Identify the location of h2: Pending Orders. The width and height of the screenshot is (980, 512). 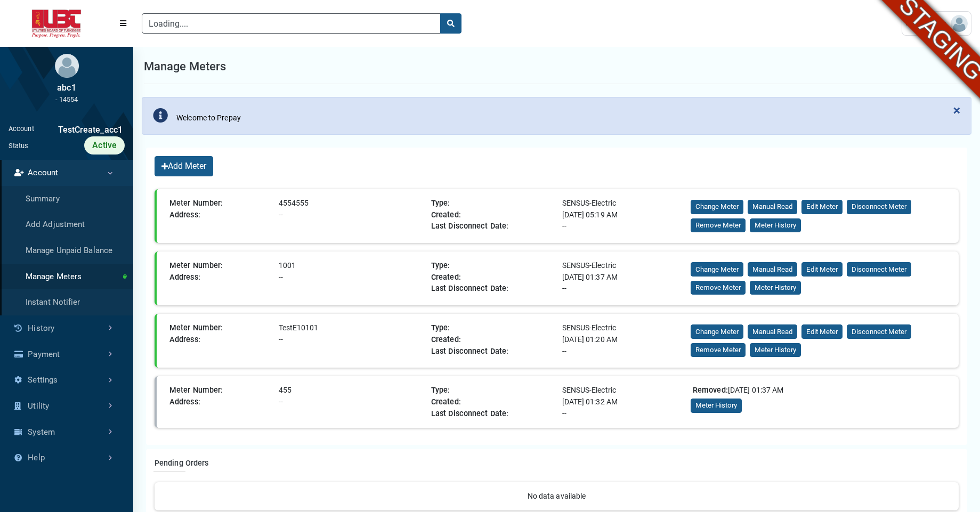
(557, 463).